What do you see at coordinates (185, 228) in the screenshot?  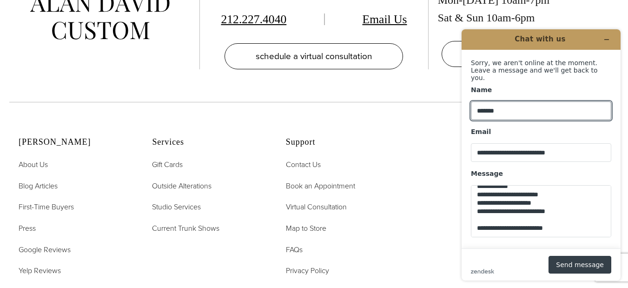 I see `span: Current Trunk Shows` at bounding box center [185, 228].